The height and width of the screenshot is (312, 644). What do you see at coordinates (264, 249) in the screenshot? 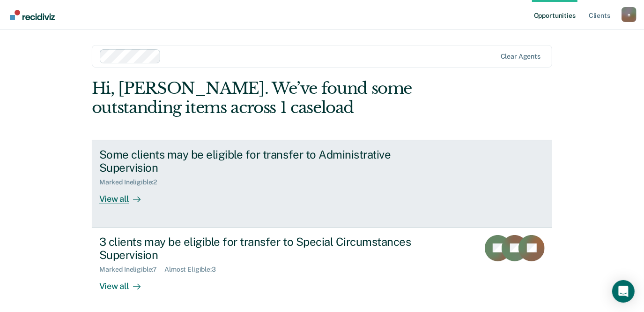
I see `div: 3 clients may be eligible for transfer to Special Circumstances Supervision` at bounding box center [264, 249].